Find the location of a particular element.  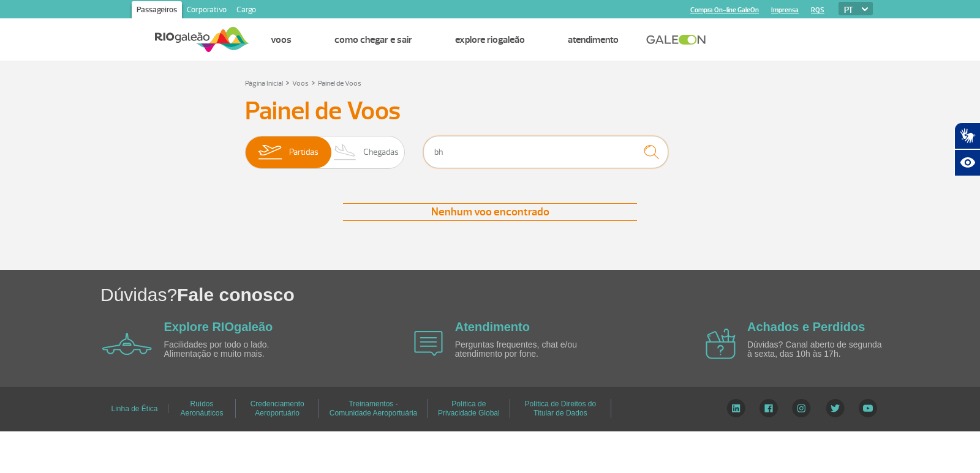

button: Abrir tradutor de língua de sinais. is located at coordinates (968, 136).